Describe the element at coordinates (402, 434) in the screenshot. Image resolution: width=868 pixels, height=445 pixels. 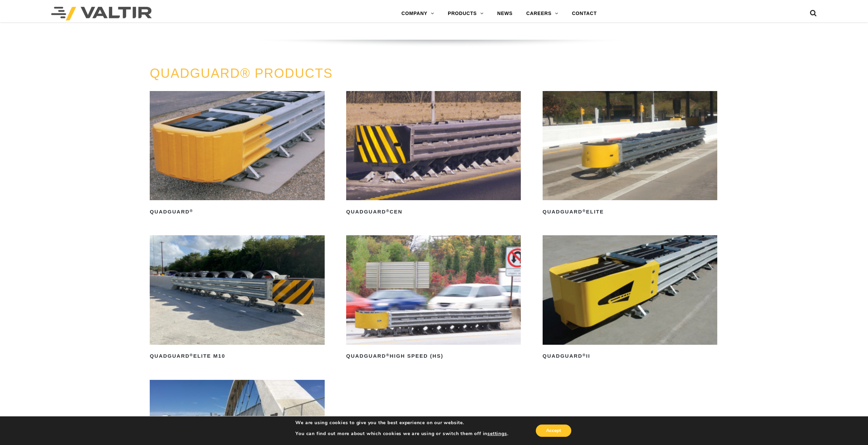
I see `p: You can find out more about which cookies we are using or switch them off in .` at that location.